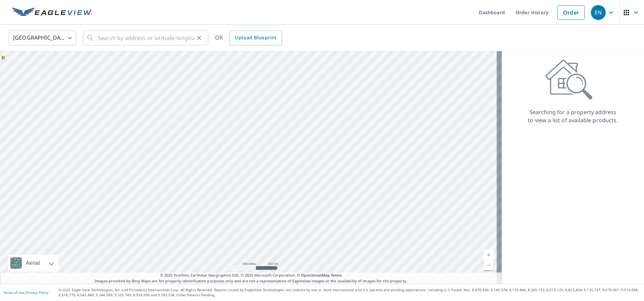  What do you see at coordinates (248, 38) in the screenshot?
I see `div: OR` at bounding box center [248, 38].